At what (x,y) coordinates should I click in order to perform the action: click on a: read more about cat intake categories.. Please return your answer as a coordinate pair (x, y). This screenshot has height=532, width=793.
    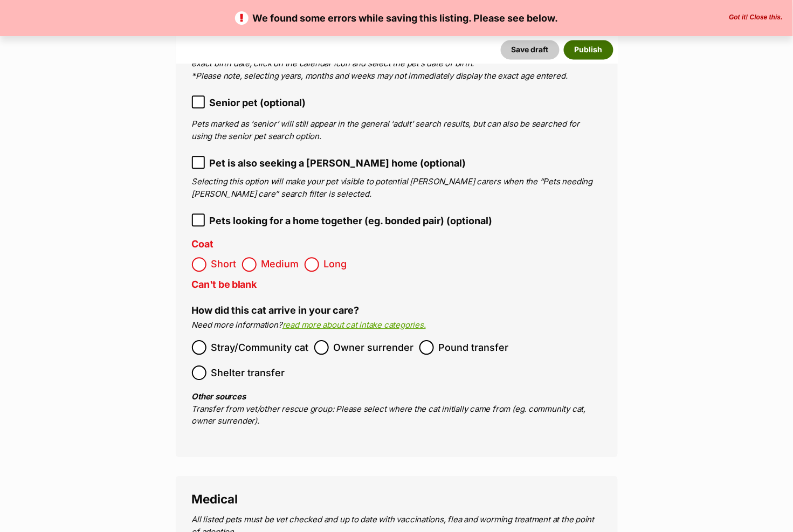
    Looking at the image, I should click on (354, 324).